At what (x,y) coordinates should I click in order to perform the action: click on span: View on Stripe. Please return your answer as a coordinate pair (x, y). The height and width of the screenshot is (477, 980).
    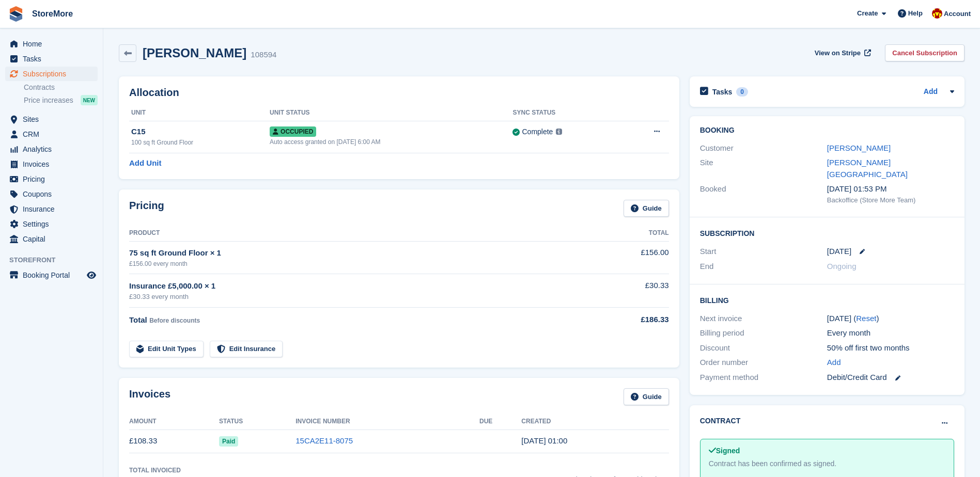
    Looking at the image, I should click on (838, 53).